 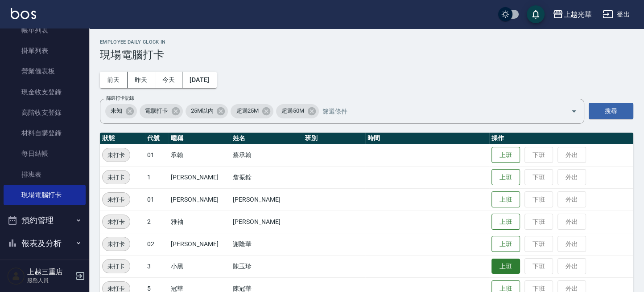 I want to click on button: save, so click(x=535, y=14).